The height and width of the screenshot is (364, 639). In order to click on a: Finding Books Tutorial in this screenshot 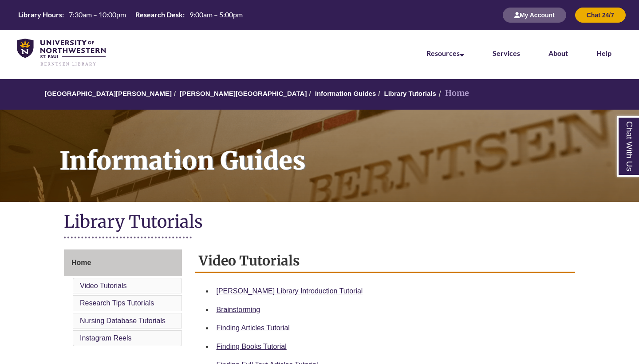, I will do `click(251, 346)`.